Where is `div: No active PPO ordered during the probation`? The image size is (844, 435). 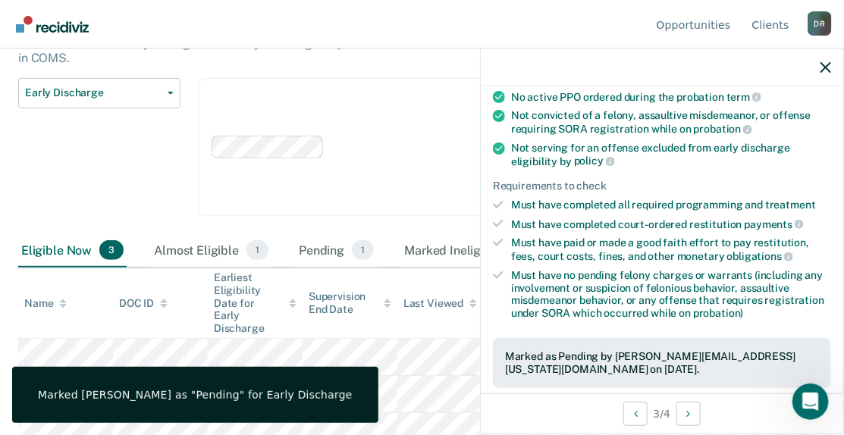
div: No active PPO ordered during the probation is located at coordinates (671, 97).